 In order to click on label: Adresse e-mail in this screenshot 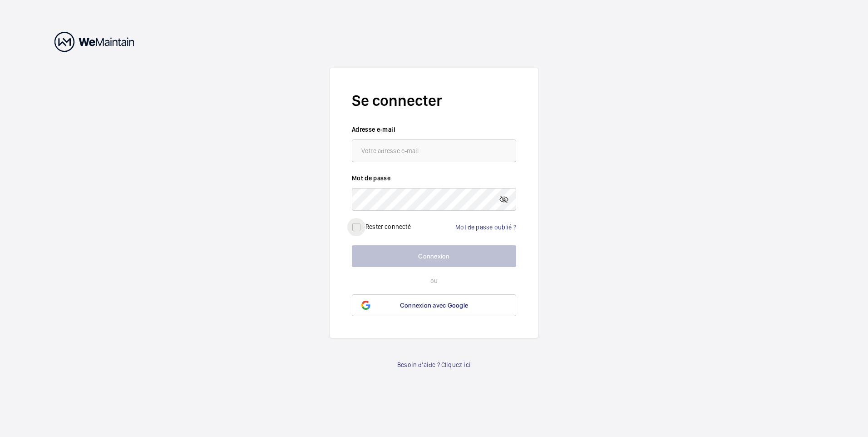, I will do `click(434, 130)`.